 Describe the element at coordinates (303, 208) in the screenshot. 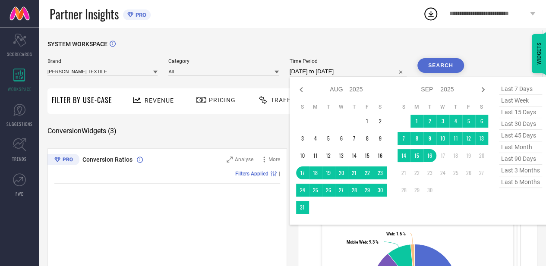

I see `td: Sun Aug 31 2025` at that location.